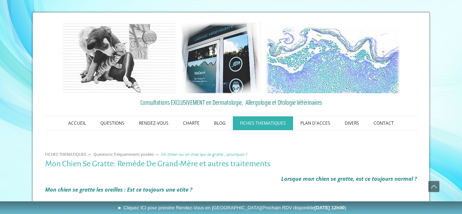 The width and height of the screenshot is (462, 214). Describe the element at coordinates (384, 123) in the screenshot. I see `a: CONTACT` at that location.